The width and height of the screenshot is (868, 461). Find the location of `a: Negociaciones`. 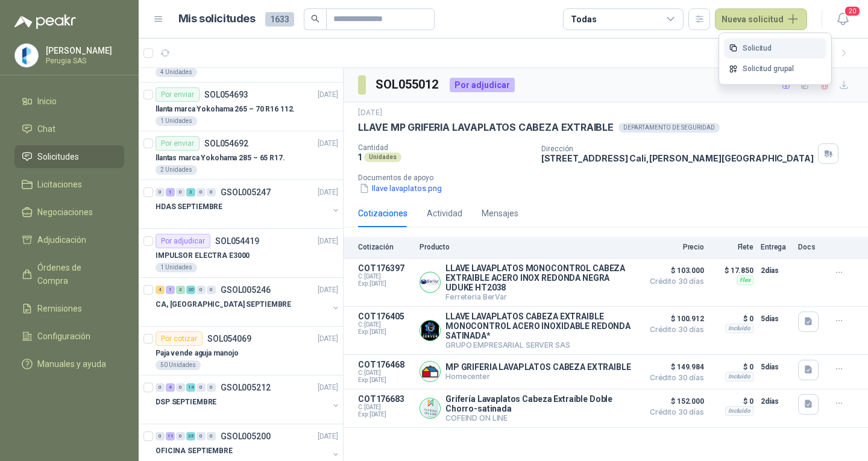

a: Negociaciones is located at coordinates (69, 212).